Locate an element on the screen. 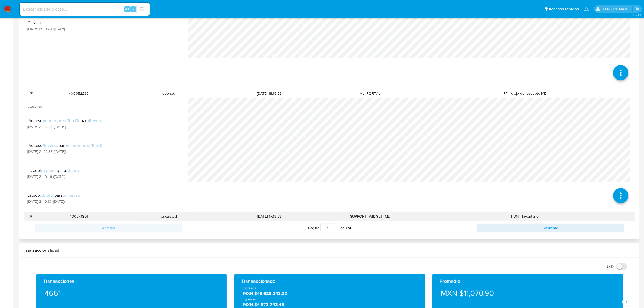 Image resolution: width=644 pixels, height=308 pixels. div: ML_PORTAL is located at coordinates (370, 93).